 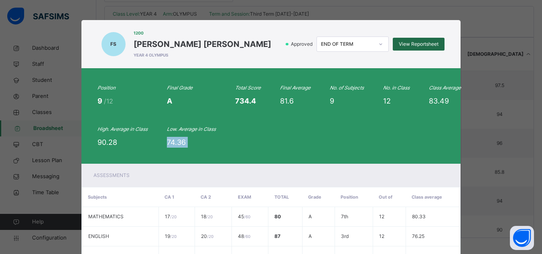 I want to click on span: 76.25, so click(x=418, y=236).